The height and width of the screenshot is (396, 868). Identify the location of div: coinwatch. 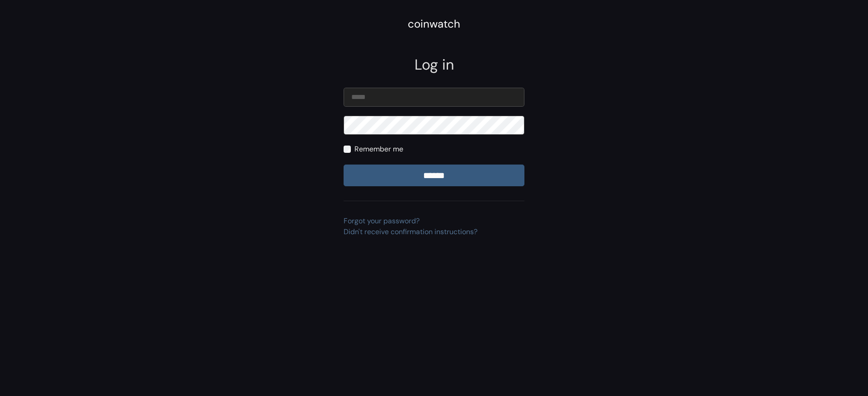
(434, 24).